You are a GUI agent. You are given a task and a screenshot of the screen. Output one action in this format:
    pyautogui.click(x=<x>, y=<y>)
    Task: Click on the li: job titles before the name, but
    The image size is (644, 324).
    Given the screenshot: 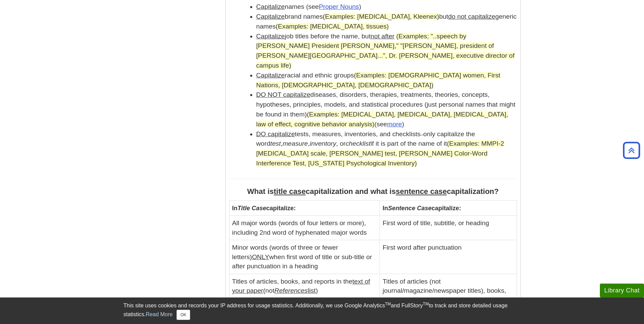 What is the action you would take?
    pyautogui.click(x=387, y=51)
    